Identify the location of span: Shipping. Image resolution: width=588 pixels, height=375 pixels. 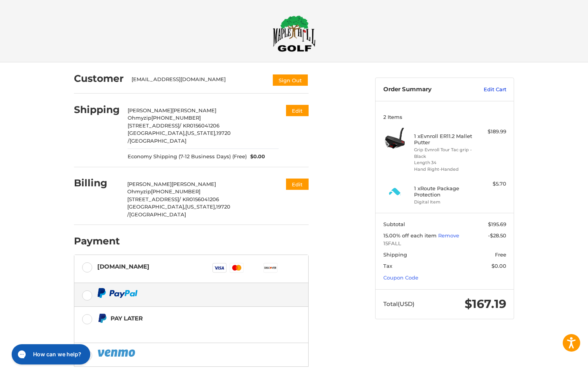
(395, 255).